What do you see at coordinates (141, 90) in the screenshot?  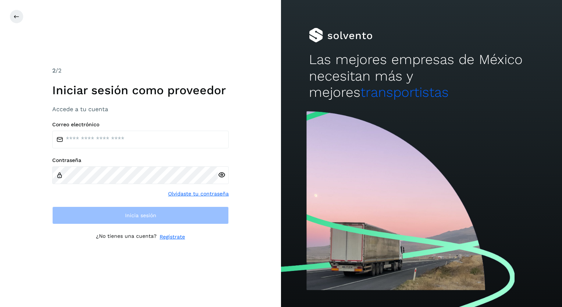 I see `h1: Iniciar sesión como proveedor` at bounding box center [141, 90].